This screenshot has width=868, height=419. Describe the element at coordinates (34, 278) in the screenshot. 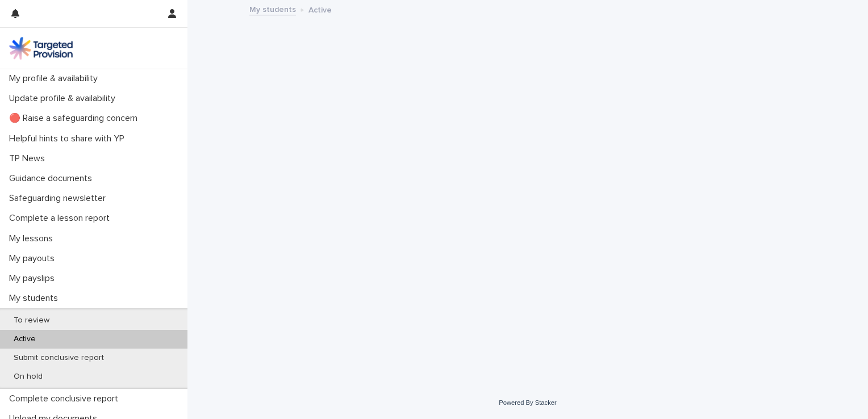

I see `p: My payslips` at that location.